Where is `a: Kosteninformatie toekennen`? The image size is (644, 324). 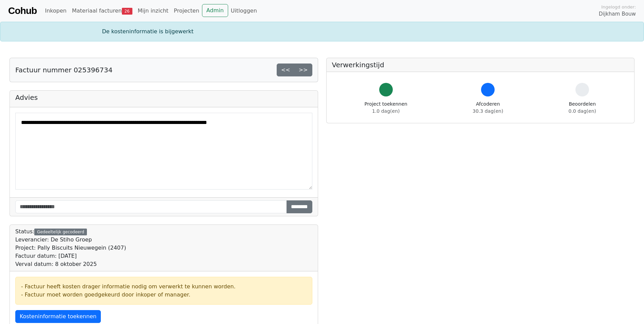
a: Kosteninformatie toekennen is located at coordinates (58, 316).